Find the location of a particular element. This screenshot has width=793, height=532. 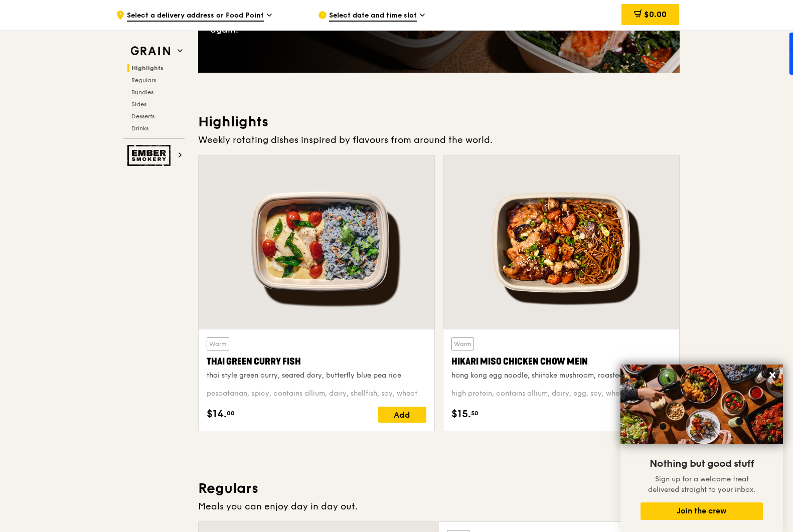

div: Meals you can enjoy day in day out. is located at coordinates (438, 506).